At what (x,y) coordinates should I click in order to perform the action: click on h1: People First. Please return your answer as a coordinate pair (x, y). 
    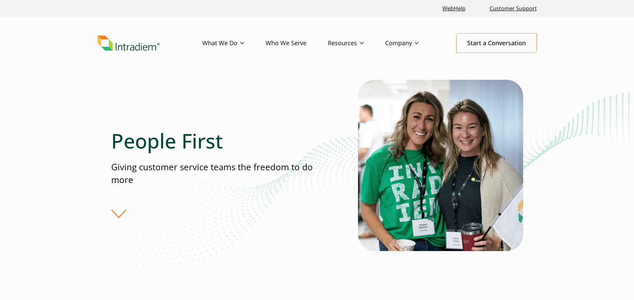
    Looking at the image, I should click on (214, 141).